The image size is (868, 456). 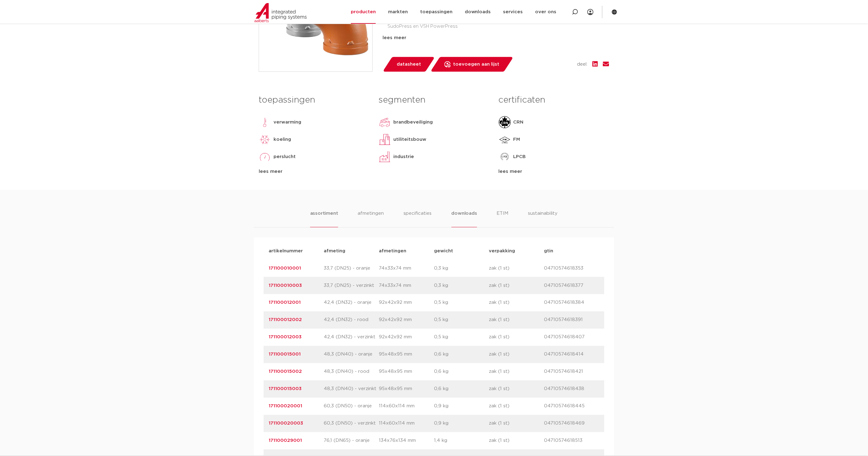 What do you see at coordinates (285, 354) in the screenshot?
I see `a: 171100015001` at bounding box center [285, 354].